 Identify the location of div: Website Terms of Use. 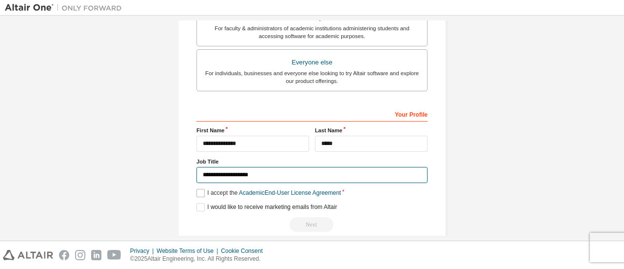
(189, 251).